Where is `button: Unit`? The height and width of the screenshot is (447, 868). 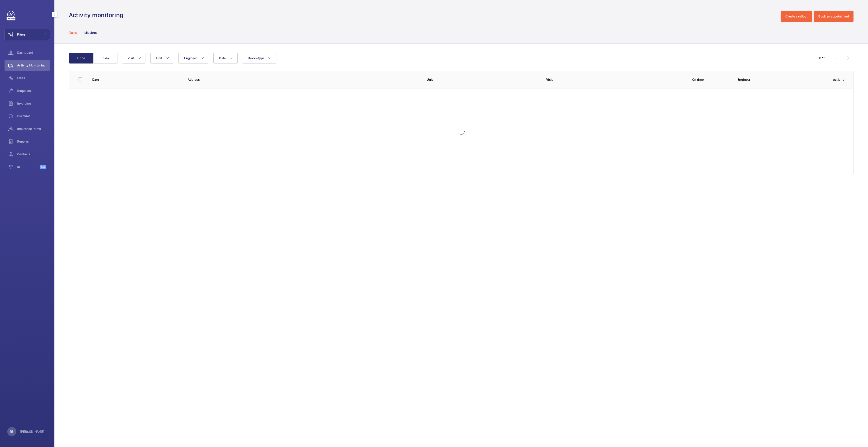
button: Unit is located at coordinates (162, 58).